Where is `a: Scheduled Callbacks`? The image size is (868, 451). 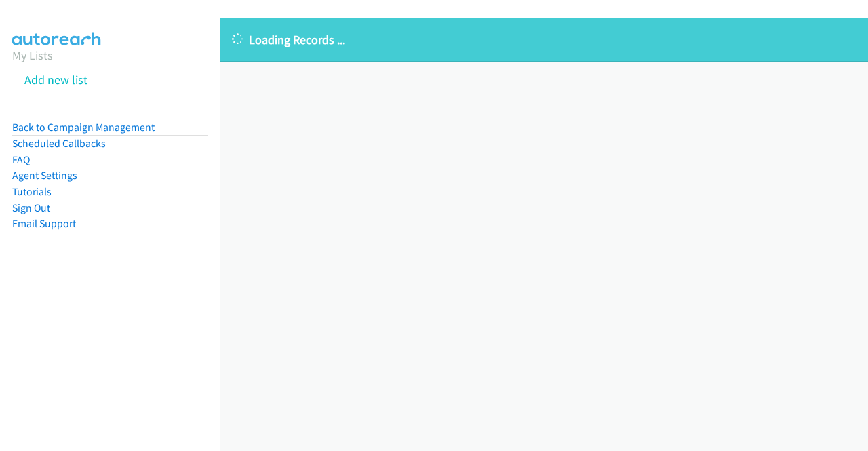
a: Scheduled Callbacks is located at coordinates (59, 143).